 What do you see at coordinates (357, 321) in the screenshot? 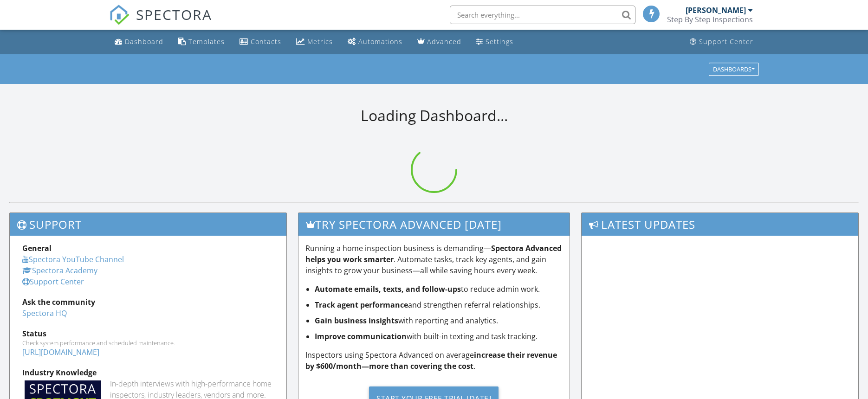
I see `strong: Gain business insights` at bounding box center [357, 321].